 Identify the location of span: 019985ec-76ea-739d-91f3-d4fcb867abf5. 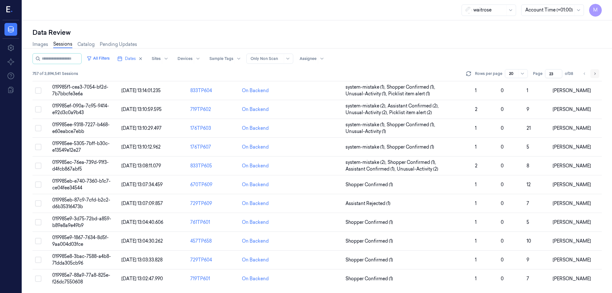
(80, 165).